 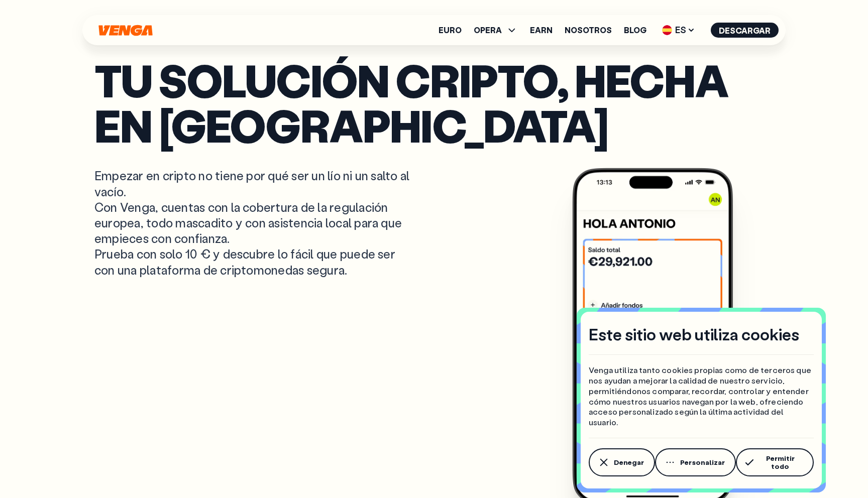 I want to click on span: Permitir todo, so click(x=780, y=462).